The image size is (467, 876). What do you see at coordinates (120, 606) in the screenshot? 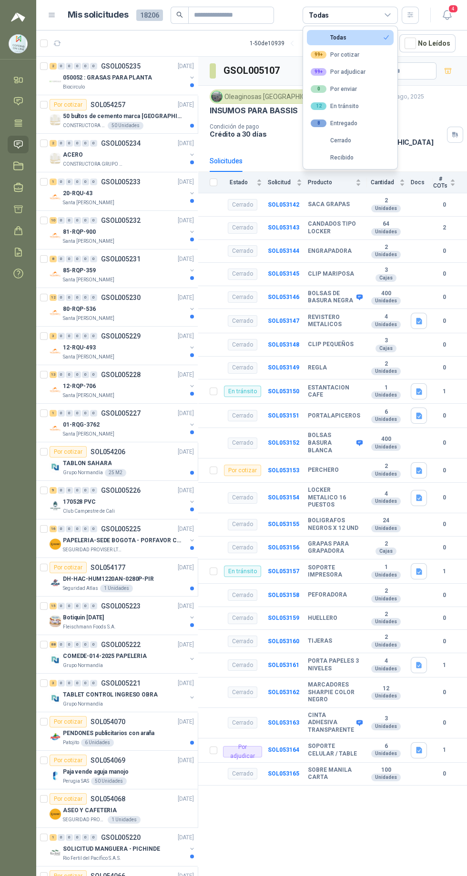
I see `p: GSOL005223` at bounding box center [120, 606].